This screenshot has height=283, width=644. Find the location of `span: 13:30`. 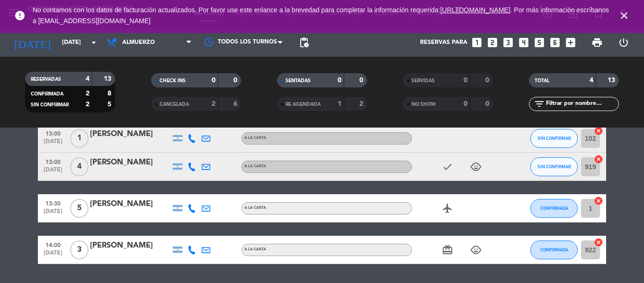

span: 13:30 is located at coordinates (53, 203).